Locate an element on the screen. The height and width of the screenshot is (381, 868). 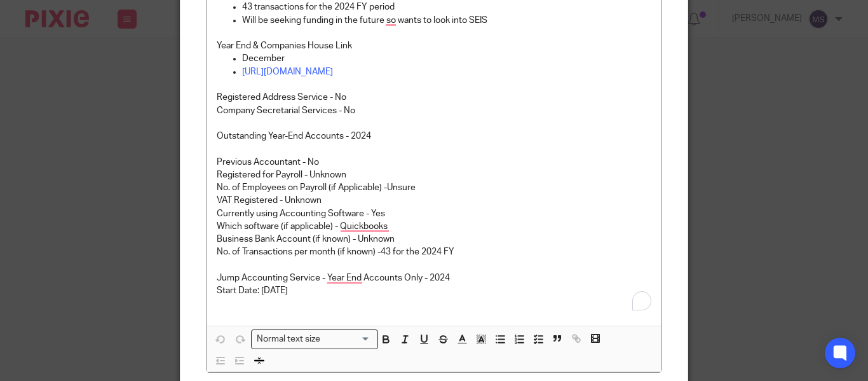
p: Outstanding Year-End Accounts - 2024 is located at coordinates (434, 136).